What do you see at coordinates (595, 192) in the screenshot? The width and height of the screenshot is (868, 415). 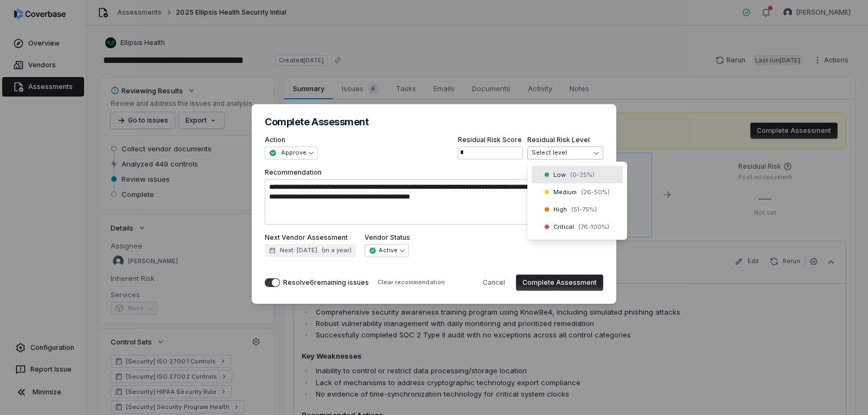 I see `span: ( 26-50 %)` at bounding box center [595, 192].